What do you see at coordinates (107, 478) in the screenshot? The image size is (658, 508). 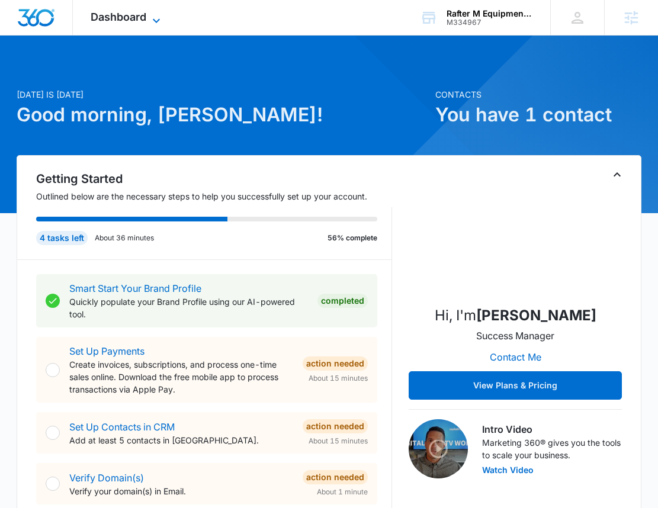 I see `a: Verify Domain(s)` at bounding box center [107, 478].